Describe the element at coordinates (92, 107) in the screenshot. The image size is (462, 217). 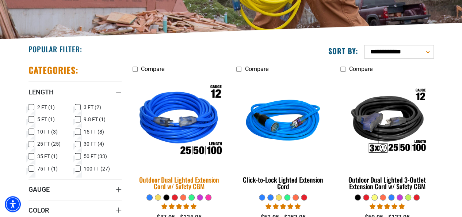
I see `span: 3 FT (2)` at that location.